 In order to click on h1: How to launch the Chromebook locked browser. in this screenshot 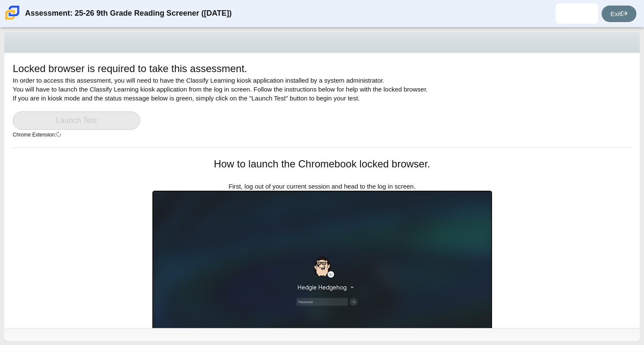, I will do `click(322, 164)`.